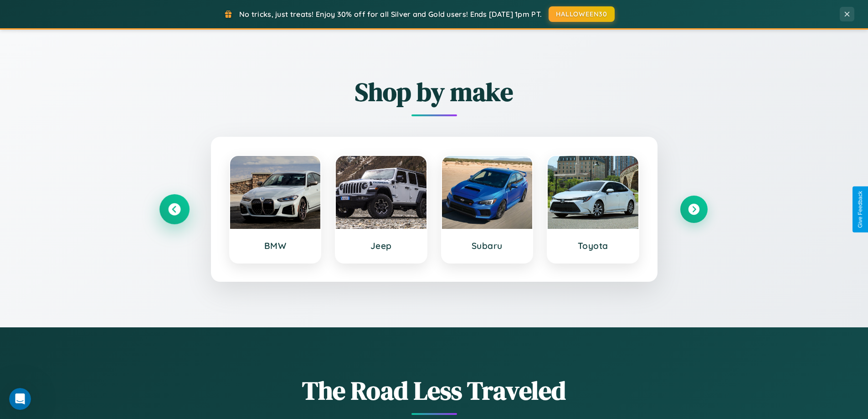  Describe the element at coordinates (434, 92) in the screenshot. I see `h2: Shop by make` at that location.